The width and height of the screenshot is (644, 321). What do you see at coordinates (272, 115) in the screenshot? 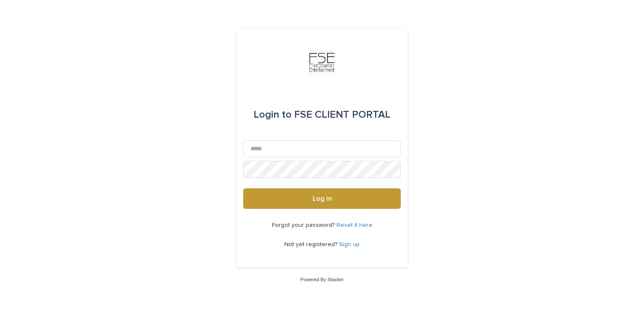
I see `span: Login to` at bounding box center [272, 115].